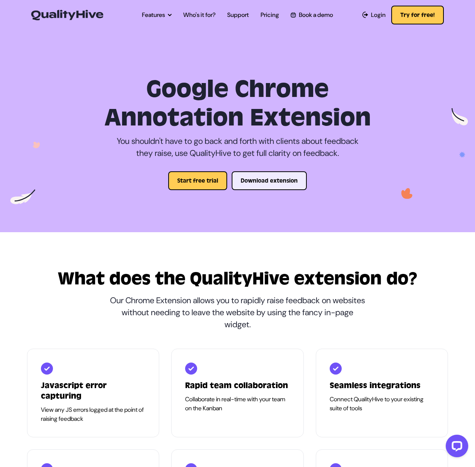 The height and width of the screenshot is (467, 475). Describe the element at coordinates (198, 181) in the screenshot. I see `a: Start free trial` at that location.